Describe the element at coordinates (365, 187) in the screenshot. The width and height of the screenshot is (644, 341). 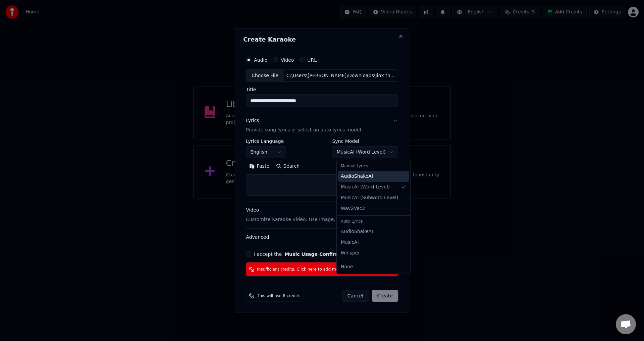
I see `span: MusicAI ( Word Level )` at that location.